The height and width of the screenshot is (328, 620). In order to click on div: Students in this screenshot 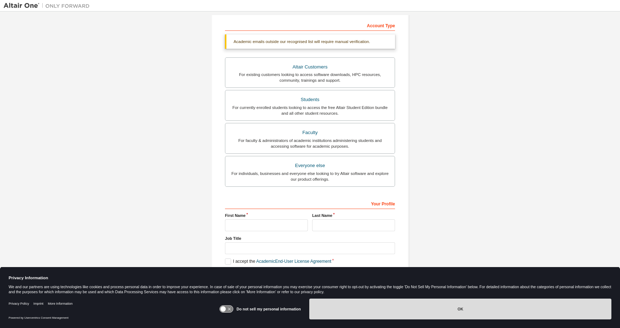, I will do `click(310, 100)`.